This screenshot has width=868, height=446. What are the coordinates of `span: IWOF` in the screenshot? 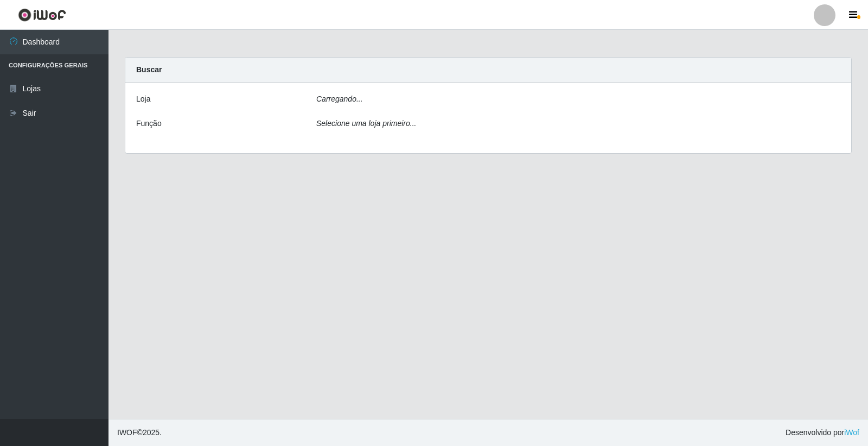 It's located at (127, 432).